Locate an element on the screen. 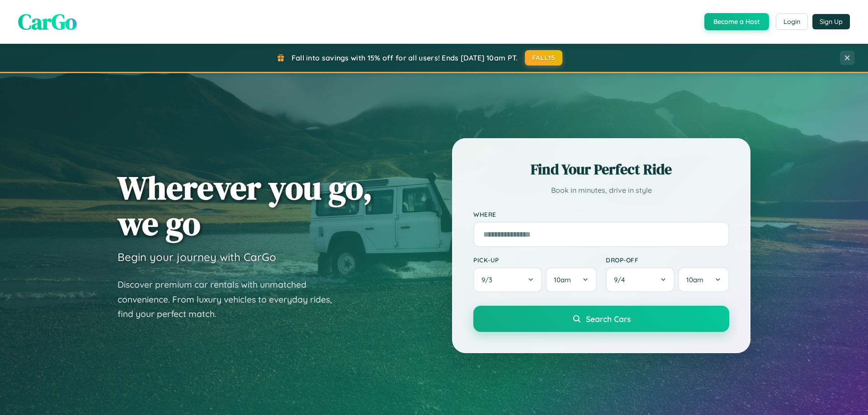  p: Discover premium car rentals with unmatched convenience. From luxury vehicles to everyday rides, ... is located at coordinates (230, 300).